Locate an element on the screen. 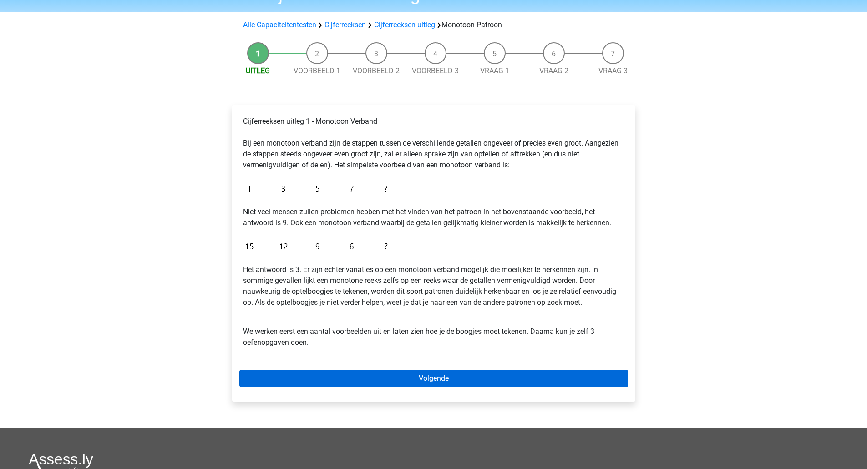  a: Uitleg is located at coordinates (258, 71).